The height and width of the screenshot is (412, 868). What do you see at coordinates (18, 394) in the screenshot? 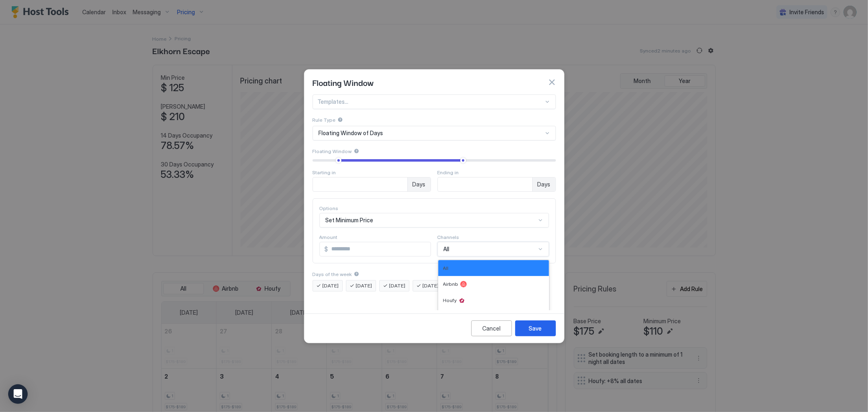
I see `div: Open Intercom Messenger` at bounding box center [18, 394].